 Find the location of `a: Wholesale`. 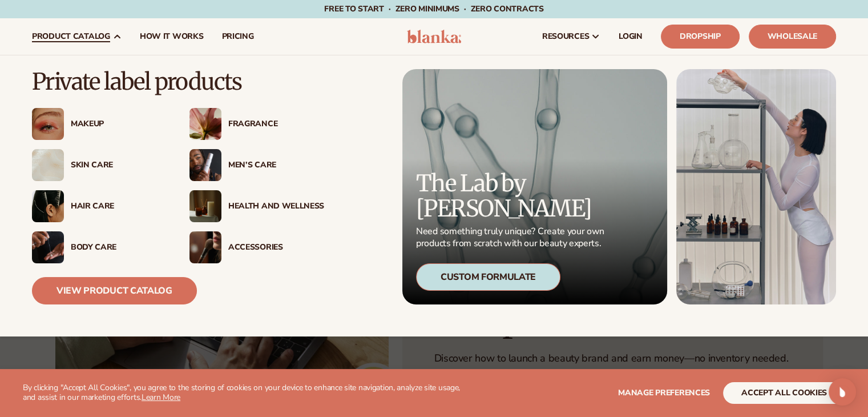

a: Wholesale is located at coordinates (792, 37).